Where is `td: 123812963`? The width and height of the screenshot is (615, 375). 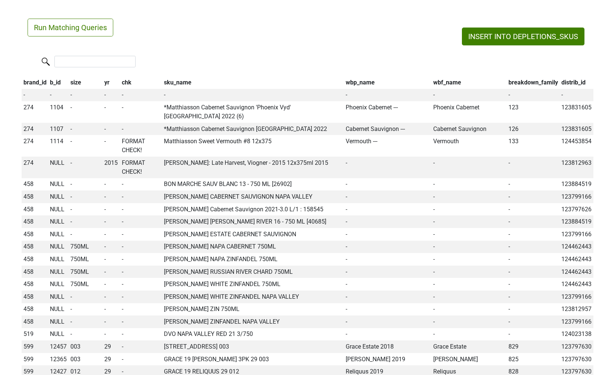
td: 123812963 is located at coordinates (576, 168).